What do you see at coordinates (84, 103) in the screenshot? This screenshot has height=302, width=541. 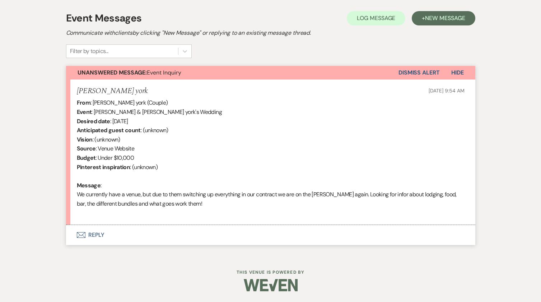 I see `b: From` at bounding box center [84, 103].